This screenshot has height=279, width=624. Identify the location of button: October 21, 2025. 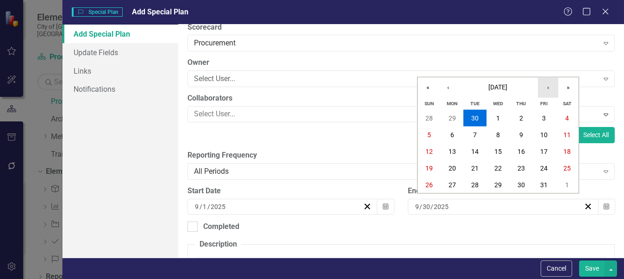
(475, 168).